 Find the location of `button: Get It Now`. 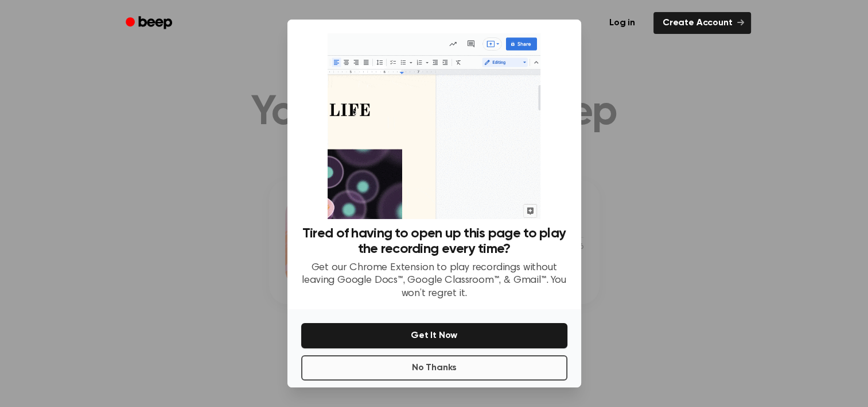

button: Get It Now is located at coordinates (434, 336).